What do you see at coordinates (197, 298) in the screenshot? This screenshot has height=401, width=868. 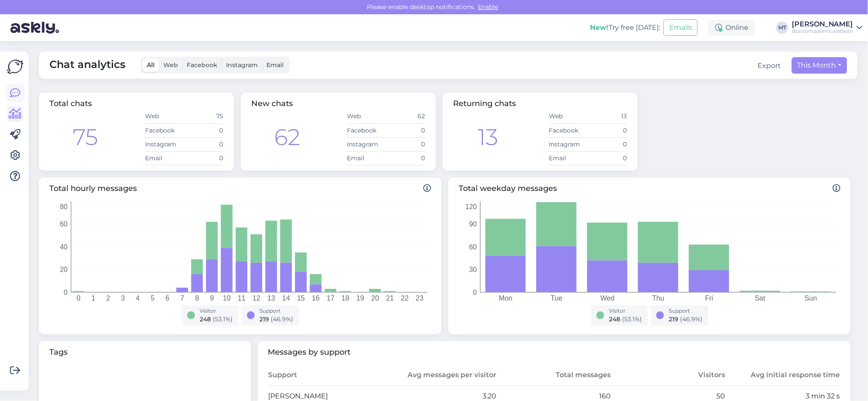 I see `tspan: 8` at bounding box center [197, 298].